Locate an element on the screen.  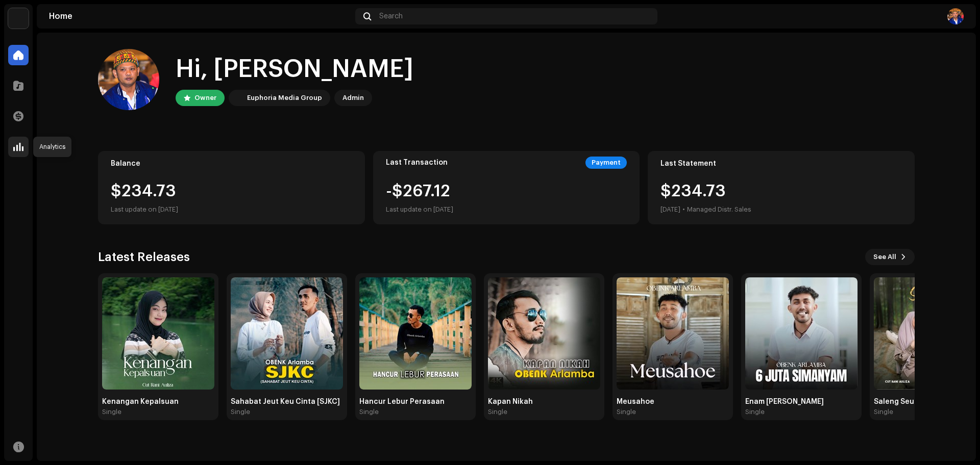
h3: Latest Releases is located at coordinates (144, 257).